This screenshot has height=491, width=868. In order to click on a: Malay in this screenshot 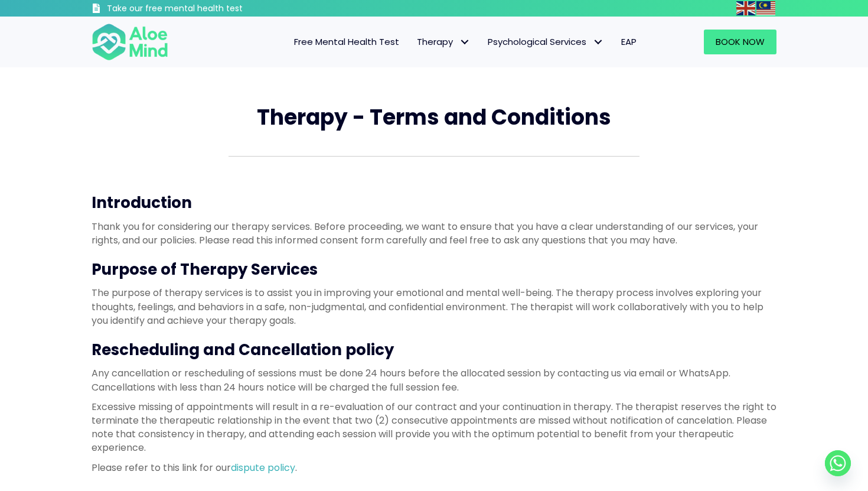, I will do `click(766, 8)`.